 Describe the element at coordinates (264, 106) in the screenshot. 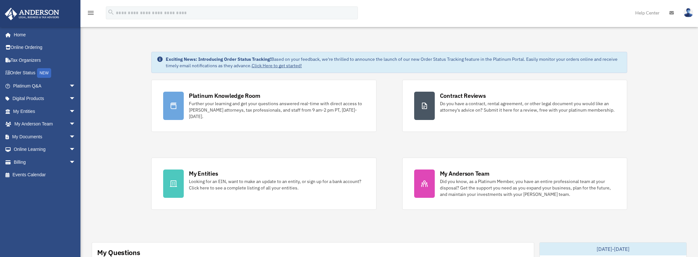

I see `a: Platinum Knowledge Room Further your learning and get your questions answered real-time with dire...` at that location.